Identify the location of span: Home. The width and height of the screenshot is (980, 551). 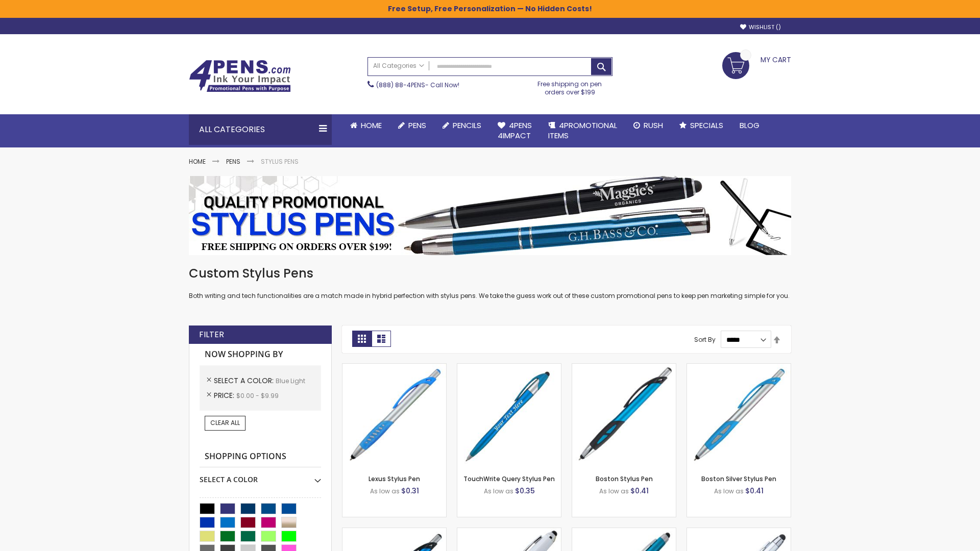
(371, 125).